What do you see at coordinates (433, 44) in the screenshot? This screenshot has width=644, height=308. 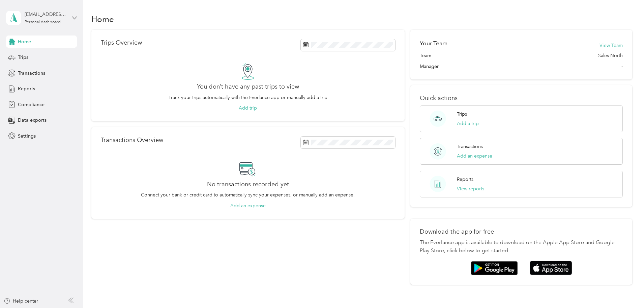 I see `h2: Your Team` at bounding box center [433, 44].